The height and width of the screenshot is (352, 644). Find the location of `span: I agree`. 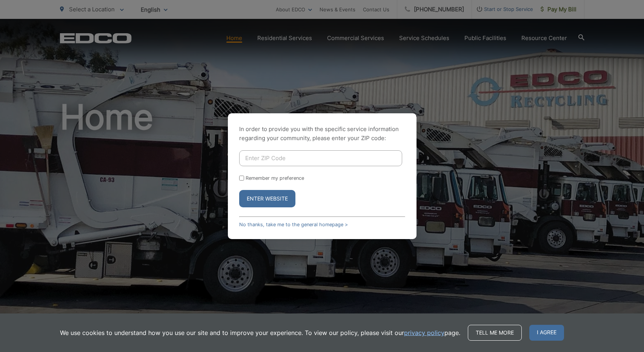

span: I agree is located at coordinates (547, 333).